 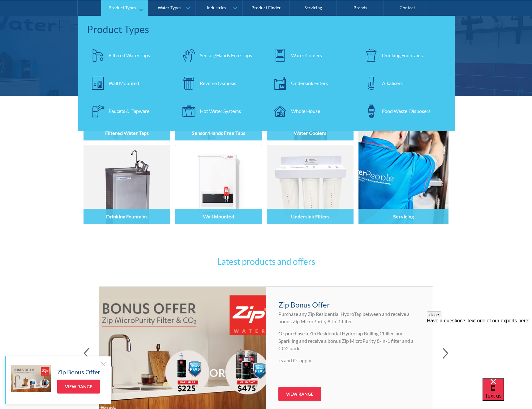 What do you see at coordinates (266, 73) in the screenshot?
I see `nav: Product Types` at bounding box center [266, 73].